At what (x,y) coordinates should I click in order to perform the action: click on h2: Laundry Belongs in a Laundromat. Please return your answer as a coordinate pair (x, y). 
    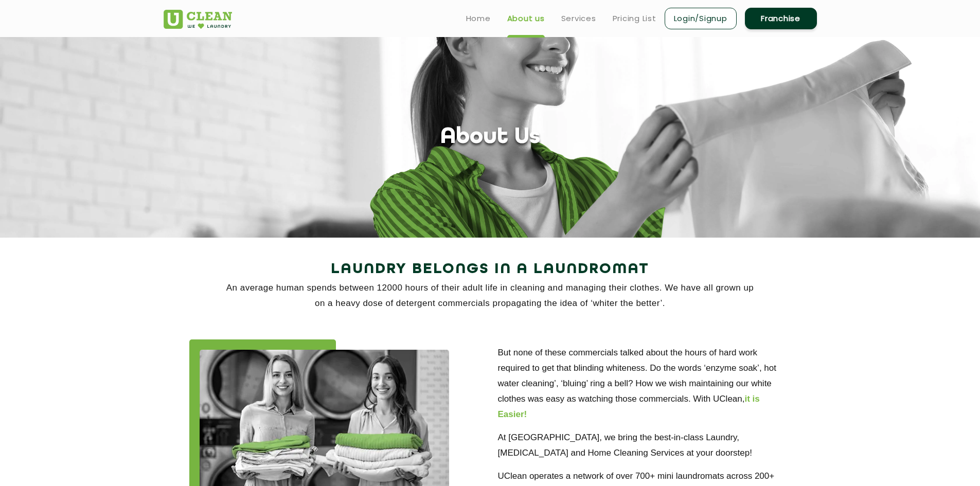
    Looking at the image, I should click on (490, 270).